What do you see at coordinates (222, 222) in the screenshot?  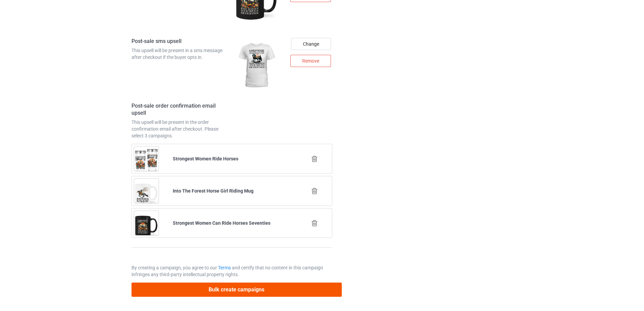 I see `b: Strongest Women Can Ride Horses Seventies` at bounding box center [222, 222].